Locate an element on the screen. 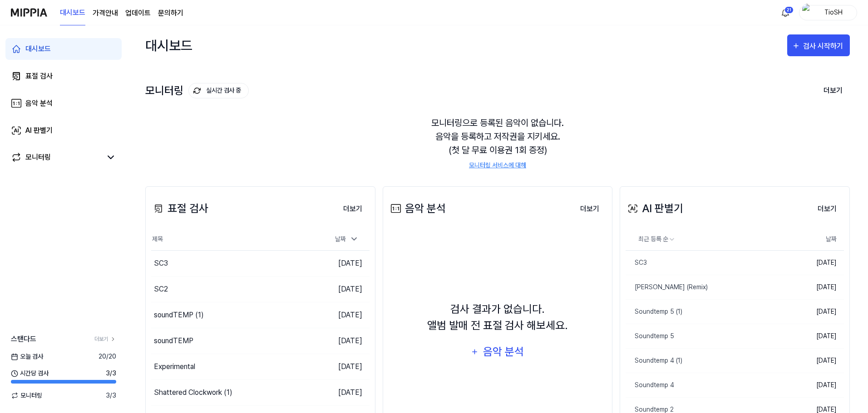  th: 날짜 is located at coordinates (818, 239).